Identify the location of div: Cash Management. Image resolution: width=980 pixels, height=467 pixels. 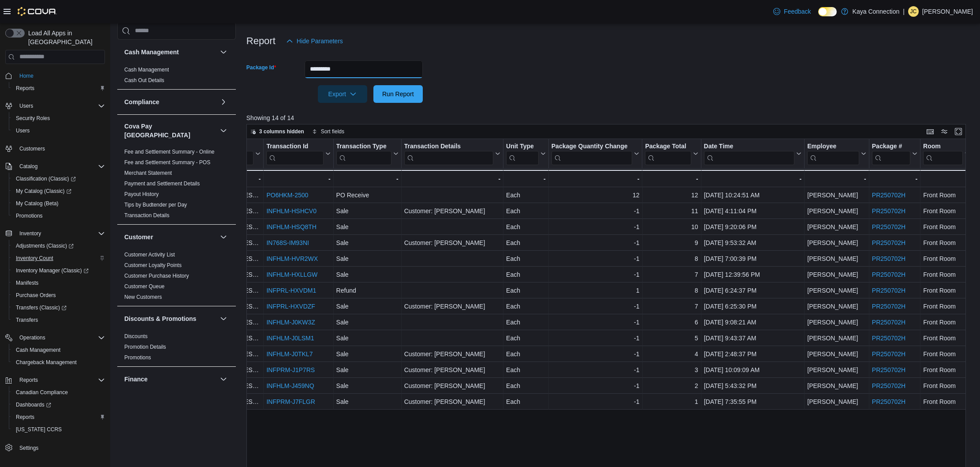
(177, 77).